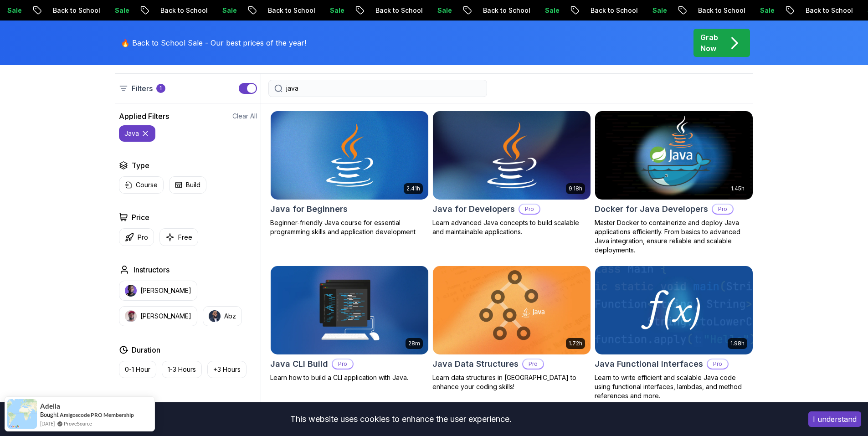 The height and width of the screenshot is (436, 868). What do you see at coordinates (709, 43) in the screenshot?
I see `p: Grab Now` at bounding box center [709, 43].